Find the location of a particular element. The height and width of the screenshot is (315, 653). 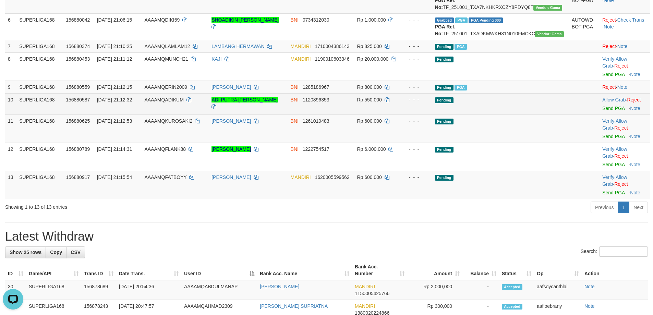

a: Next is located at coordinates (638, 207).